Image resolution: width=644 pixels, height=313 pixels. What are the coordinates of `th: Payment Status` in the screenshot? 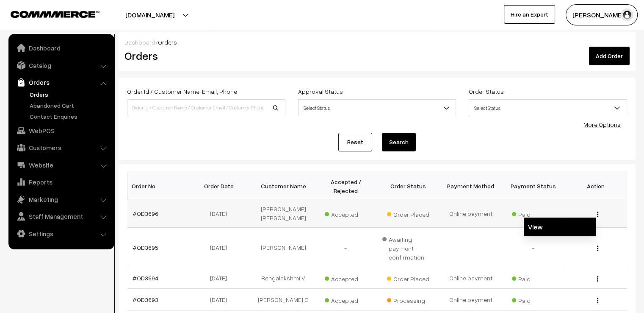 It's located at (534, 186).